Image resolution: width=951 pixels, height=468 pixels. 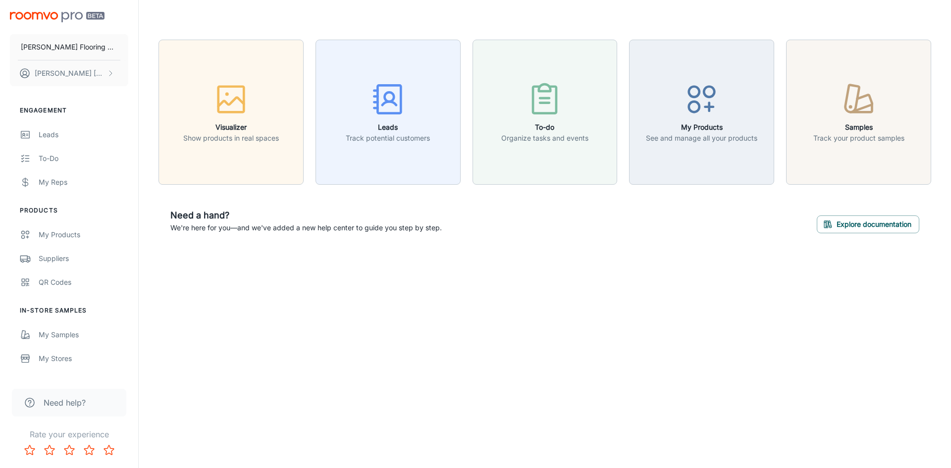 What do you see at coordinates (702, 111) in the screenshot?
I see `a: My ProductsSee and manage all your products` at bounding box center [702, 111].